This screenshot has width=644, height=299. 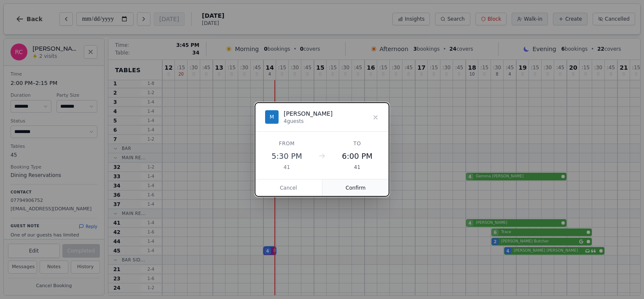 What do you see at coordinates (308, 121) in the screenshot?
I see `div: 4 guests` at bounding box center [308, 121].